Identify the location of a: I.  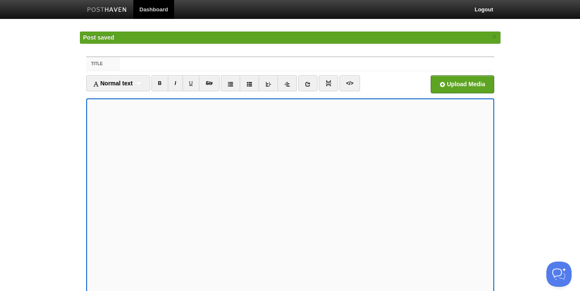
(175, 83).